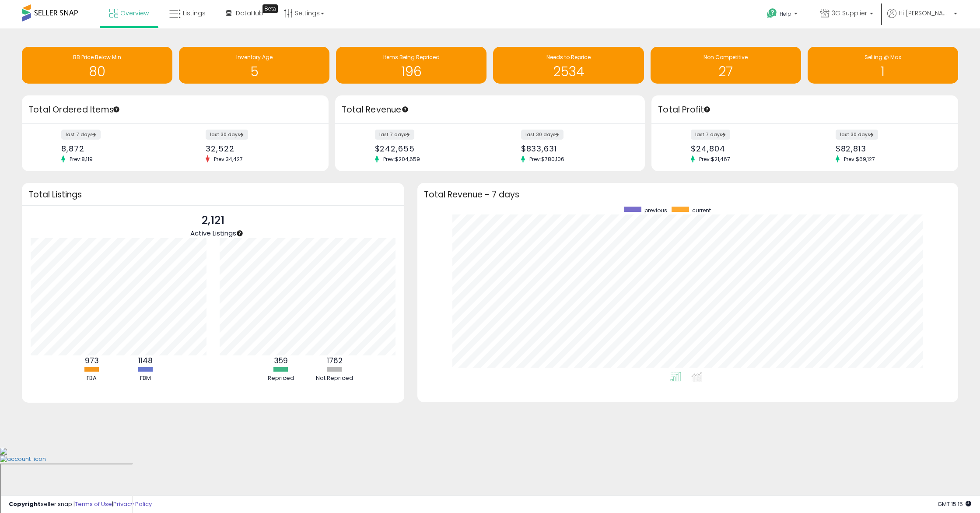  Describe the element at coordinates (726, 71) in the screenshot. I see `h1: 27` at that location.